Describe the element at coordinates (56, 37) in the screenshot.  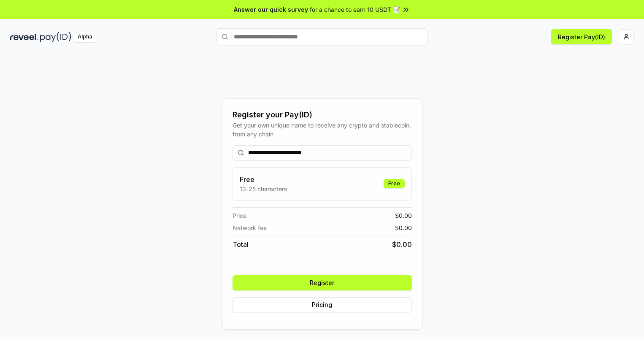
I see `img: pay_id` at that location.